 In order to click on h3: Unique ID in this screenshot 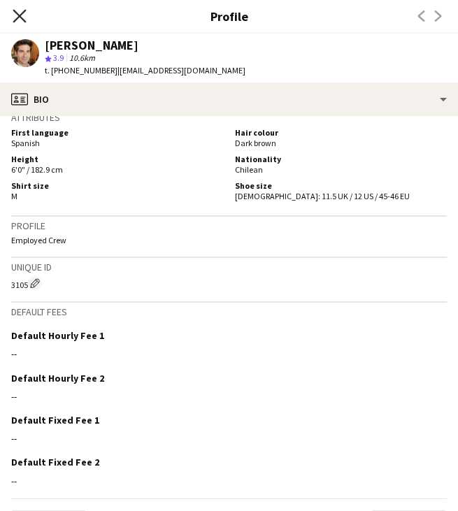, I will do `click(228, 267)`.